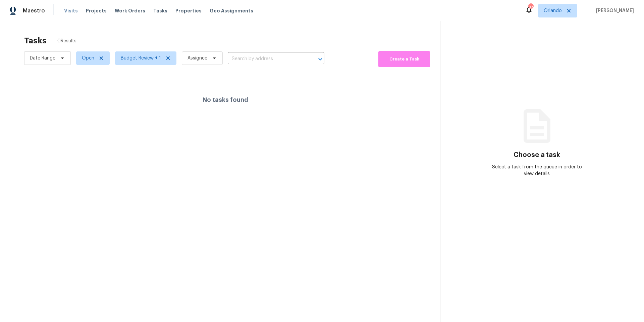 Image resolution: width=644 pixels, height=322 pixels. Describe the element at coordinates (97, 10) in the screenshot. I see `span: Projects` at that location.